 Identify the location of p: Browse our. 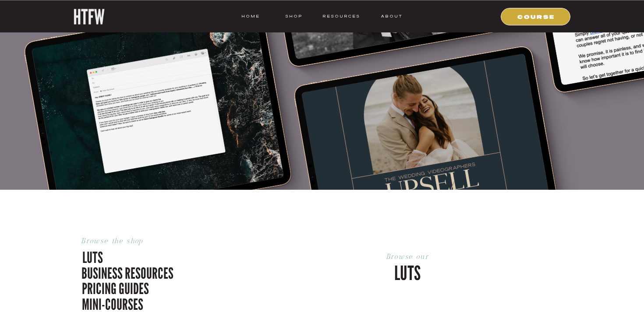
(408, 257).